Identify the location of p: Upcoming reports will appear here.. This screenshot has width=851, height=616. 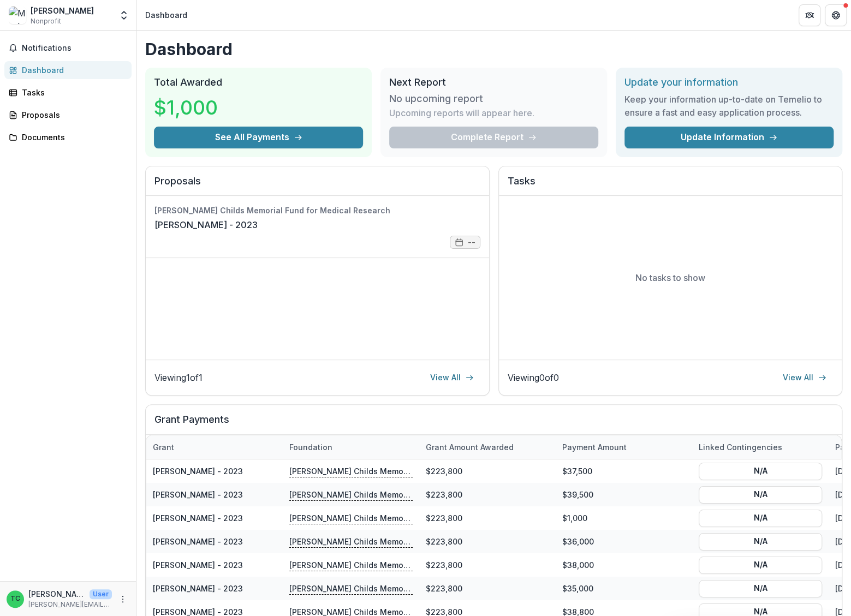
(462, 113).